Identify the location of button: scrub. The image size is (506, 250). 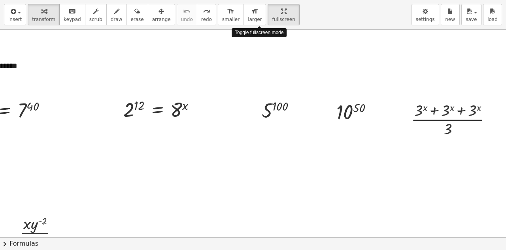
(96, 15).